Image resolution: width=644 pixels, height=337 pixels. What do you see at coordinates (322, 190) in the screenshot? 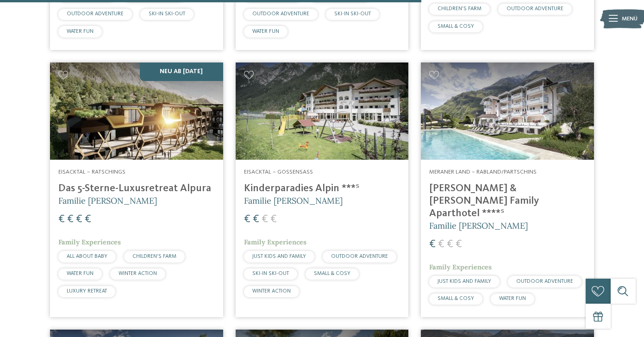
I see `a: Familienhotels gesucht? Hier findet ihr die besten! Eisacktal – Gossensass Kinderparadies Alpin *...` at bounding box center [322, 190].